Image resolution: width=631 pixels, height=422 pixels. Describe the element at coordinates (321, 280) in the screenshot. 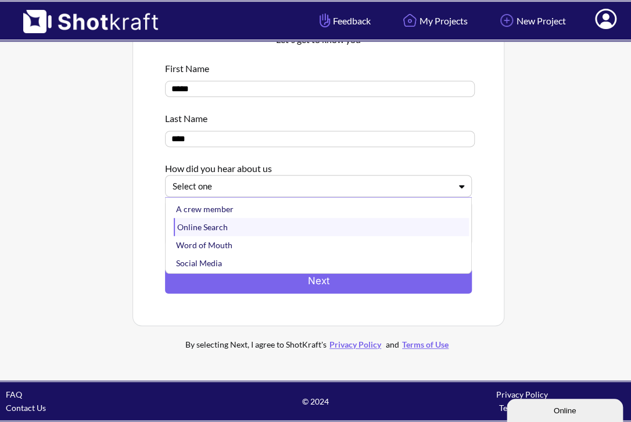

I see `div: Other` at that location.